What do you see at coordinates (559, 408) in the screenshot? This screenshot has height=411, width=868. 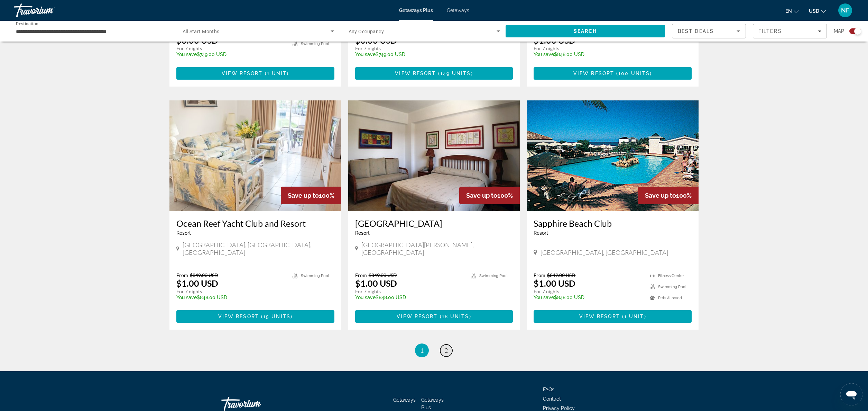 I see `a: Privacy Policy` at bounding box center [559, 408].